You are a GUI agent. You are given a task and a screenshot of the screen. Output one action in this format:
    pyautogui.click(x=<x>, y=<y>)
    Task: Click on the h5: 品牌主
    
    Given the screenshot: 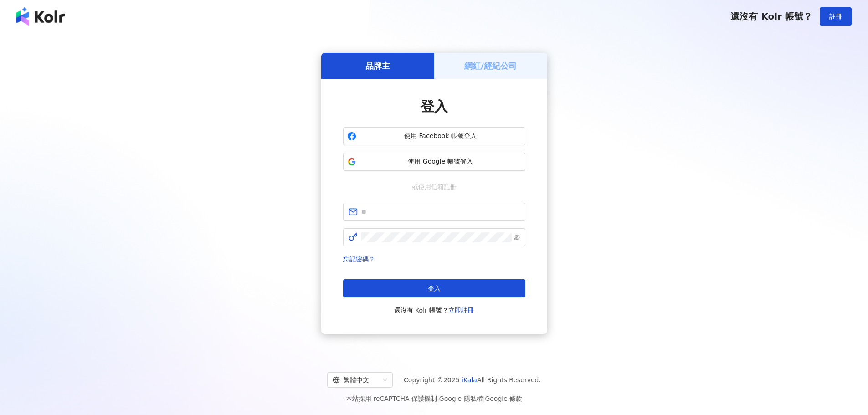 What is the action you would take?
    pyautogui.click(x=378, y=66)
    